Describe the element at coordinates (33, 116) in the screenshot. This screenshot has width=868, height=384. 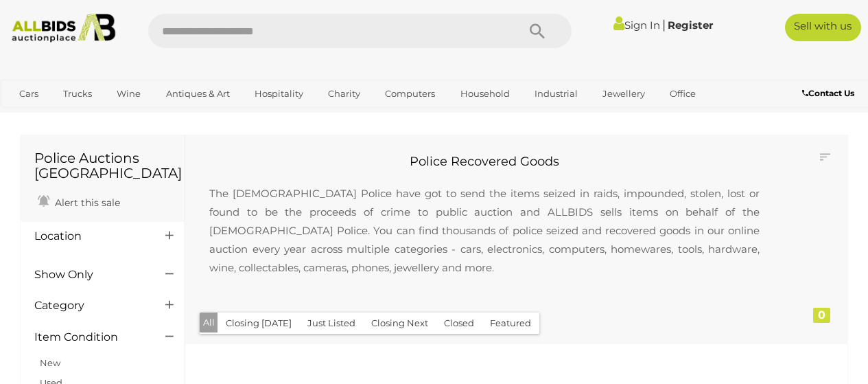
I see `a: Sports` at that location.